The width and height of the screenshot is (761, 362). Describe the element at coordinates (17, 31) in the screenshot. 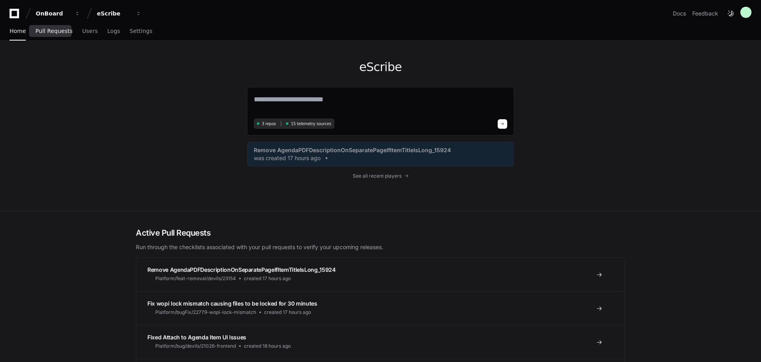

I see `span: Home` at that location.